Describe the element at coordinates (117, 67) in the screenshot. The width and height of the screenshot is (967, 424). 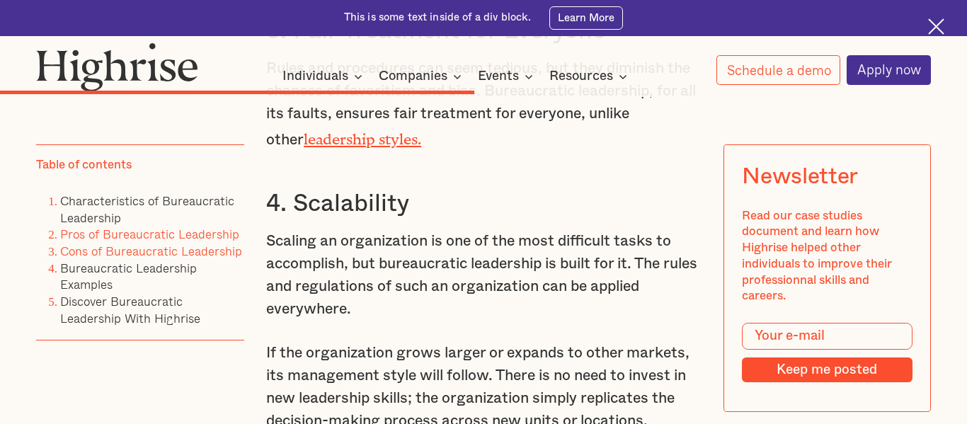
I see `img: Highrise logo` at that location.